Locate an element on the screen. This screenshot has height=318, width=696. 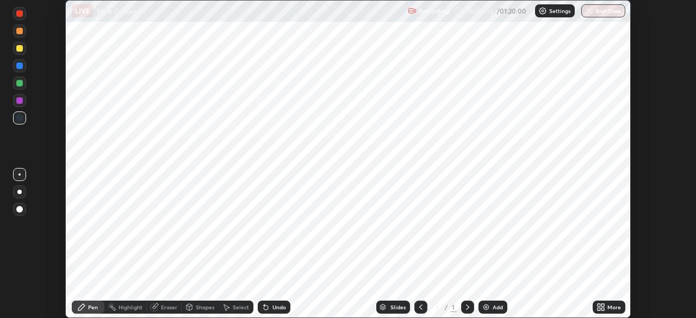
div: Slides is located at coordinates (398, 307).